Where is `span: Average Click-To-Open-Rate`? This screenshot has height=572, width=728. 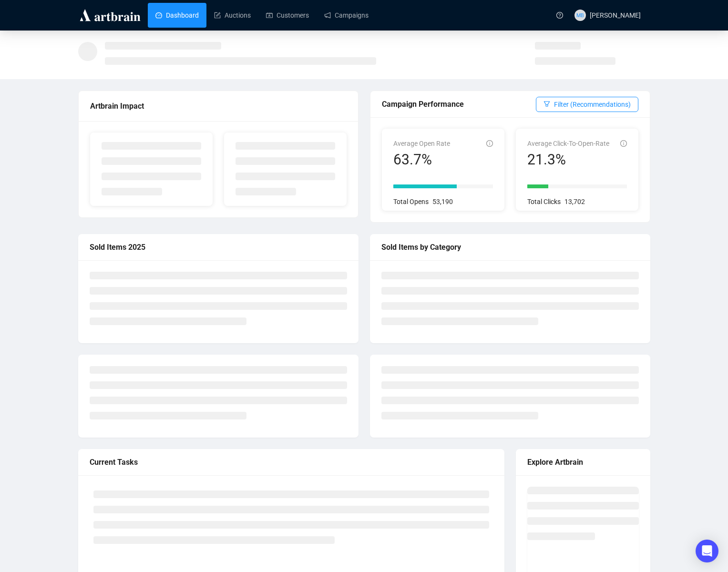
span: Average Click-To-Open-Rate is located at coordinates (568, 144).